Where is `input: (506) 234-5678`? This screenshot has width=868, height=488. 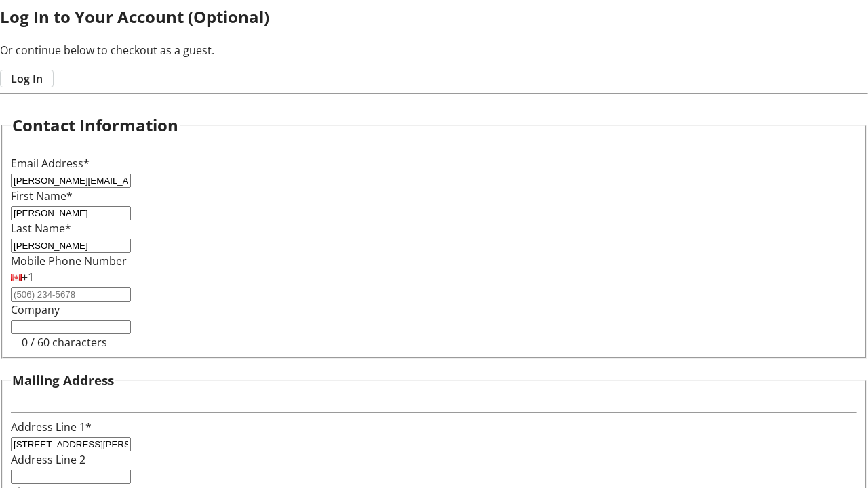 input: (506) 234-5678 is located at coordinates (71, 295).